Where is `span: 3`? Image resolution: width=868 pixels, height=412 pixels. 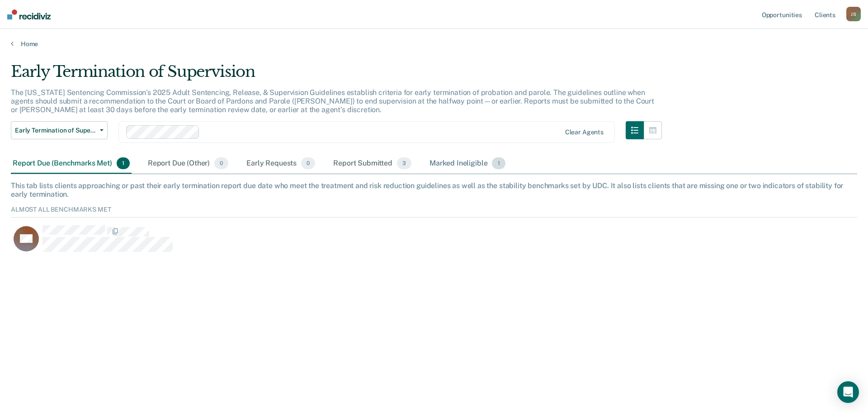 span: 3 is located at coordinates (404, 163).